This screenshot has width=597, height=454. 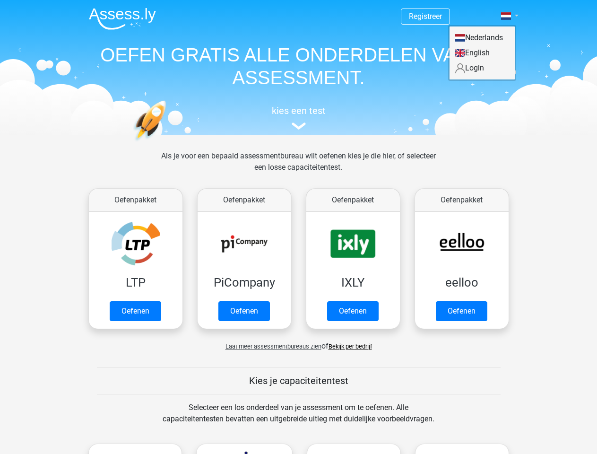 I want to click on div: Selecteer een los onderdeel van je assessment om te oefenen. Alle capaciteitentesten bevatten een..., so click(x=298, y=419).